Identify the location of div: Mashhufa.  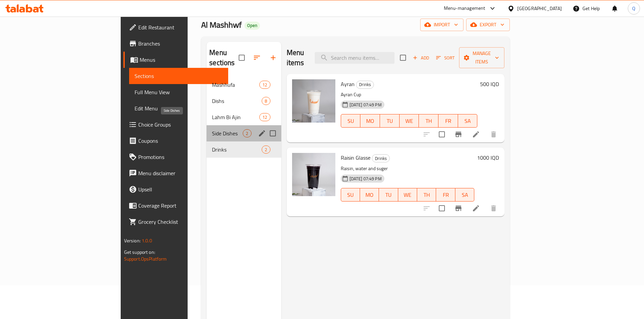
(236, 85).